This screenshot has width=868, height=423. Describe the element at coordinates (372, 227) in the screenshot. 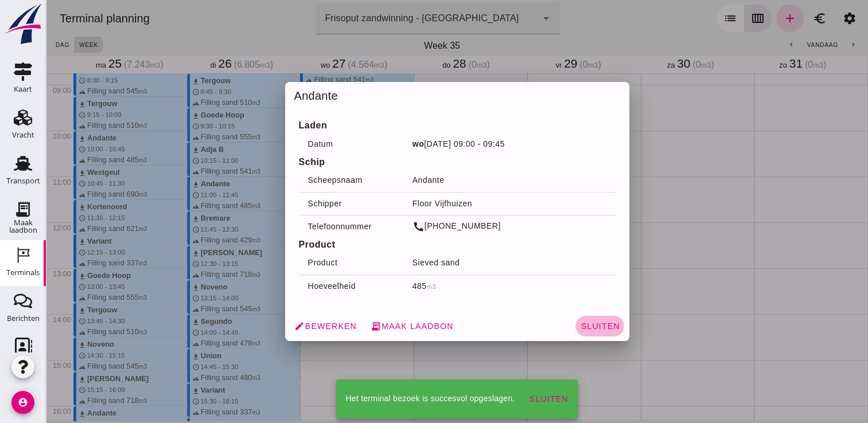

I see `i: call` at that location.